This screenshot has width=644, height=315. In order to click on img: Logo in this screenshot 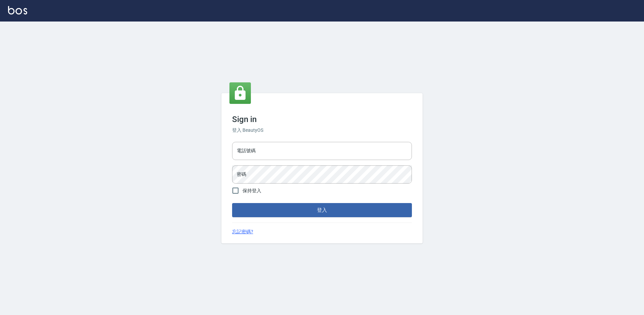, I will do `click(18, 10)`.